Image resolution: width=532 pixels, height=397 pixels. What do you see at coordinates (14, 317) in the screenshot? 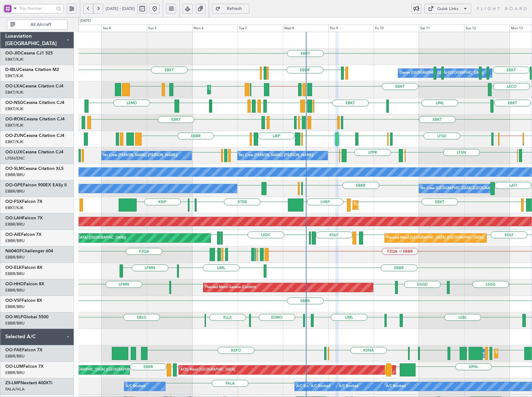
I see `span: OO-WLP` at bounding box center [14, 317].